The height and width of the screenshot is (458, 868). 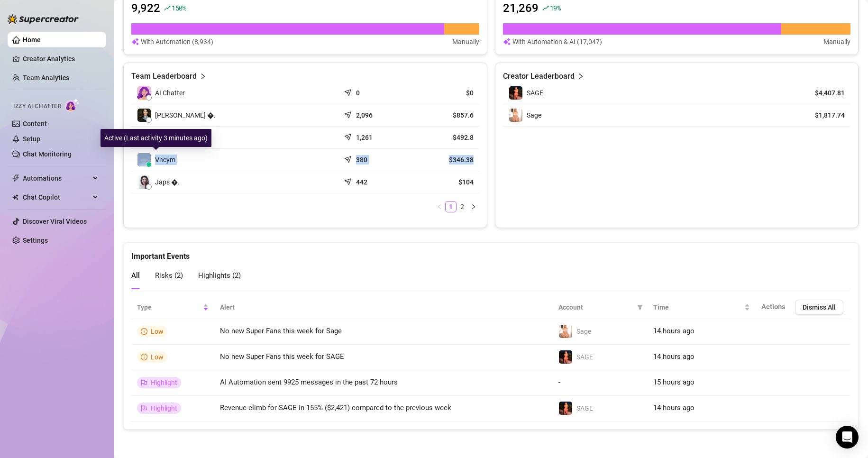 What do you see at coordinates (178, 8) in the screenshot?
I see `span: 150 %` at bounding box center [178, 8].